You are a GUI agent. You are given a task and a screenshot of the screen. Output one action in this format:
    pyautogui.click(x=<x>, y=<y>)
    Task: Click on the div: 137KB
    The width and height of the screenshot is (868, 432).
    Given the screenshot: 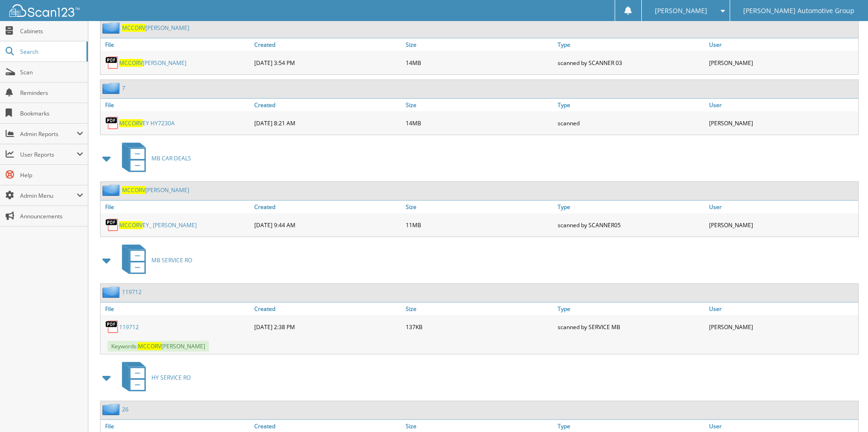 What is the action you would take?
    pyautogui.click(x=479, y=327)
    